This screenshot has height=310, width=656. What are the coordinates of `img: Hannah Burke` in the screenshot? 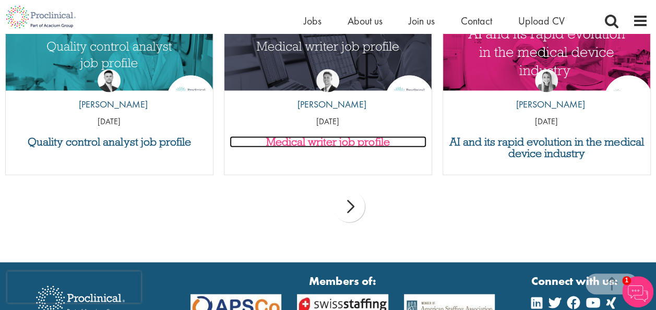 It's located at (547, 81).